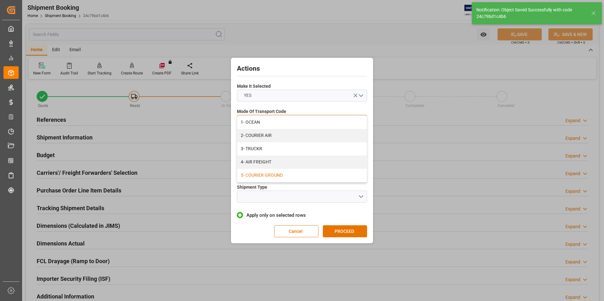 This screenshot has height=301, width=604. I want to click on span: YES, so click(248, 95).